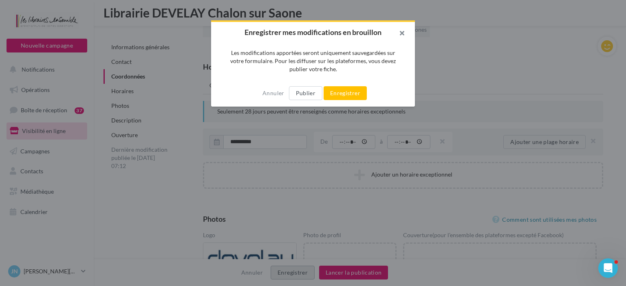 This screenshot has width=626, height=286. I want to click on p: Les modifications apportées seront uniquement sauvegardées sur votre formulaire. Pour les diffuse..., so click(313, 61).